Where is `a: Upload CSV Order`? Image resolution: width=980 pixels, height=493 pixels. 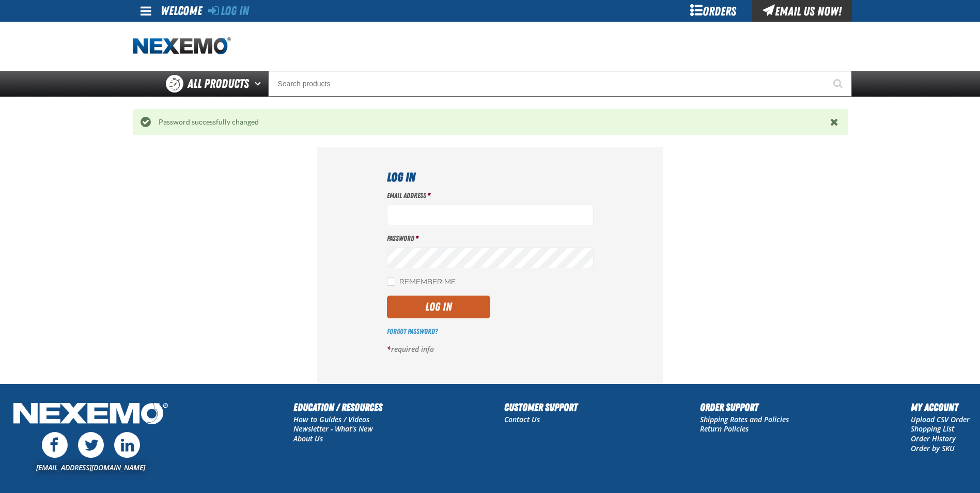 a: Upload CSV Order is located at coordinates (940, 419).